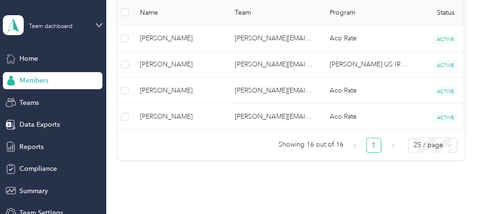 This screenshot has height=214, width=481. Describe the element at coordinates (355, 145) in the screenshot. I see `li: Previous Page` at that location.